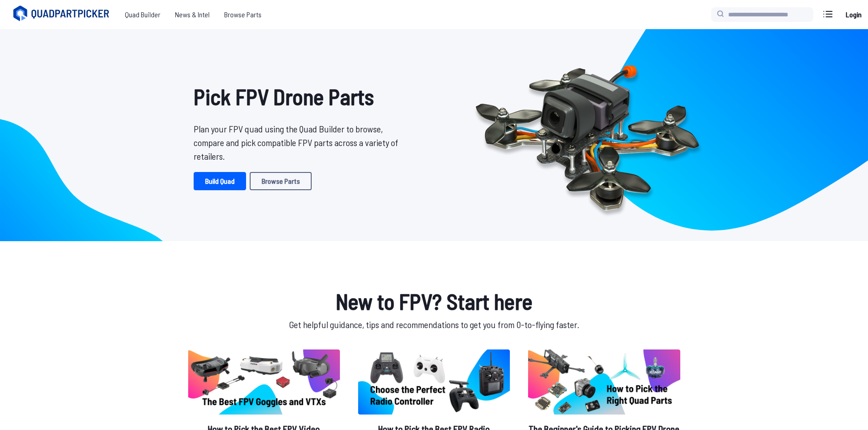  Describe the element at coordinates (434, 325) in the screenshot. I see `p: Get helpful guidance, tips and recommendations to get you from 0-to-flying faster.` at that location.